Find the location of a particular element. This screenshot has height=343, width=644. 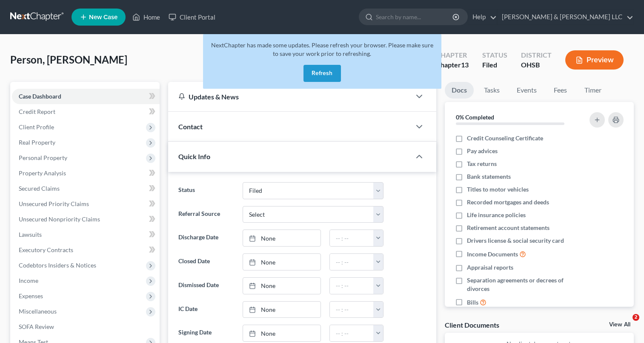

span: SOFA Review is located at coordinates (36, 326).